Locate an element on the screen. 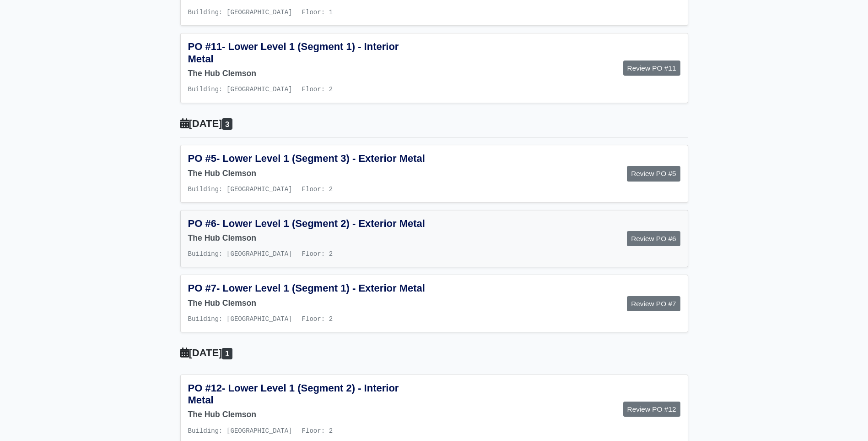  a: Review PO #12 is located at coordinates (652, 408).